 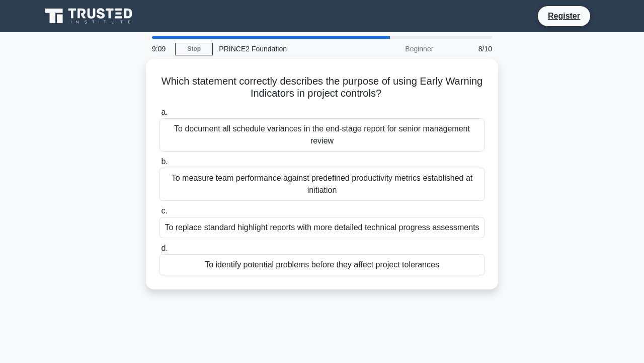 What do you see at coordinates (160, 49) in the screenshot?
I see `div: 9:09` at bounding box center [160, 49].